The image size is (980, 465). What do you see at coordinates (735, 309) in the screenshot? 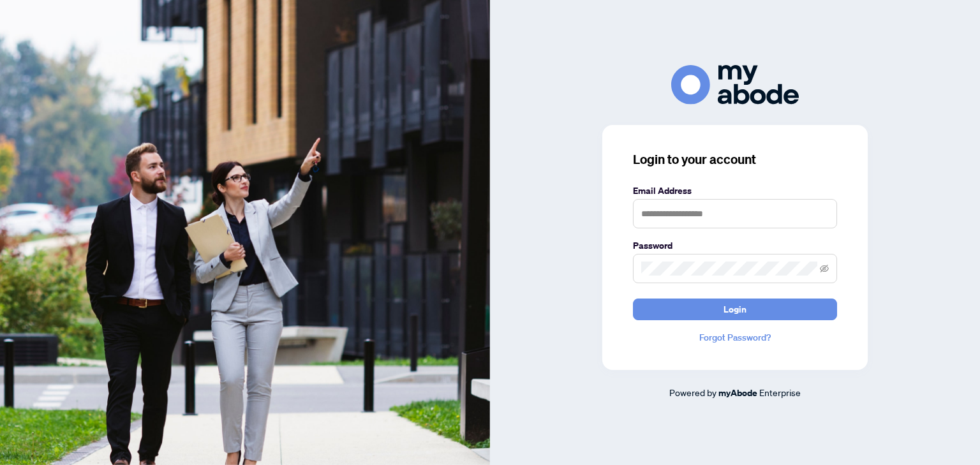
I see `button: Login` at bounding box center [735, 309].